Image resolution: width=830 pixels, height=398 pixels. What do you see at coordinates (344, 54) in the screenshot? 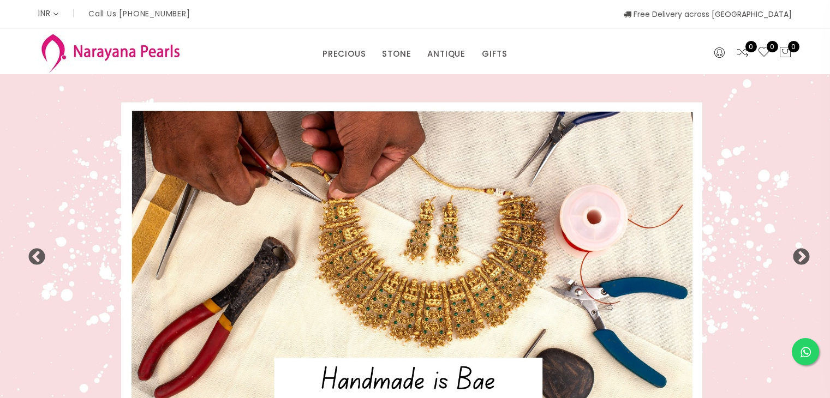
I see `a: PRECIOUS` at bounding box center [344, 54].